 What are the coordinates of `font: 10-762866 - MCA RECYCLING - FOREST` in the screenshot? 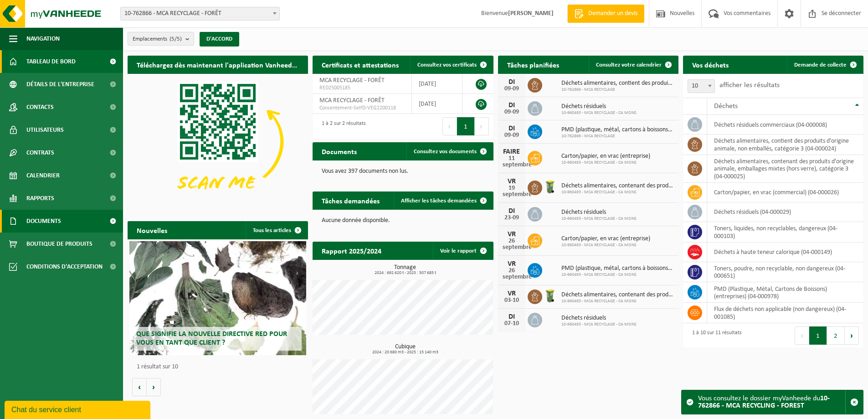 It's located at (764, 402).